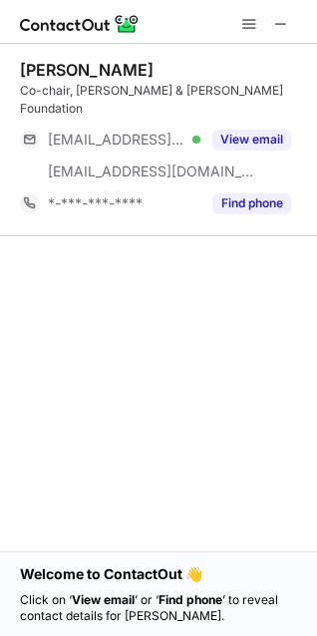 Image resolution: width=317 pixels, height=636 pixels. I want to click on img: ContactOut v5.3.10, so click(80, 24).